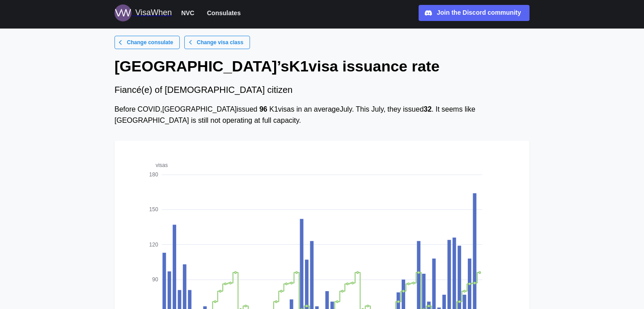  I want to click on a: Change consulate, so click(147, 42).